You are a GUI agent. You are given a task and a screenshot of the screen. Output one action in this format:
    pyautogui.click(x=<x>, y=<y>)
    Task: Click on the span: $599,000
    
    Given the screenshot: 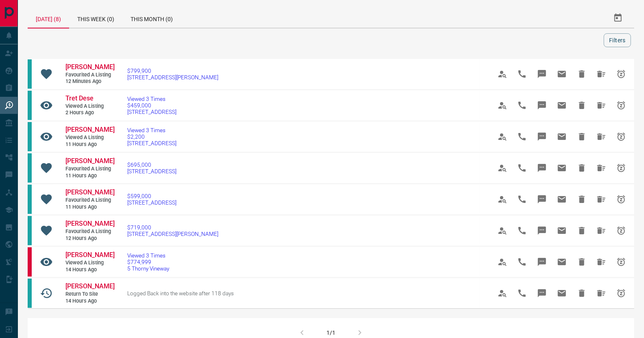 What is the action you would take?
    pyautogui.click(x=152, y=196)
    